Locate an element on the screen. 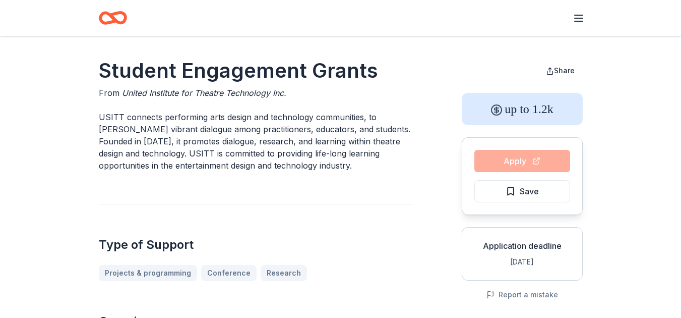 This screenshot has width=681, height=318. div: From is located at coordinates (256, 93).